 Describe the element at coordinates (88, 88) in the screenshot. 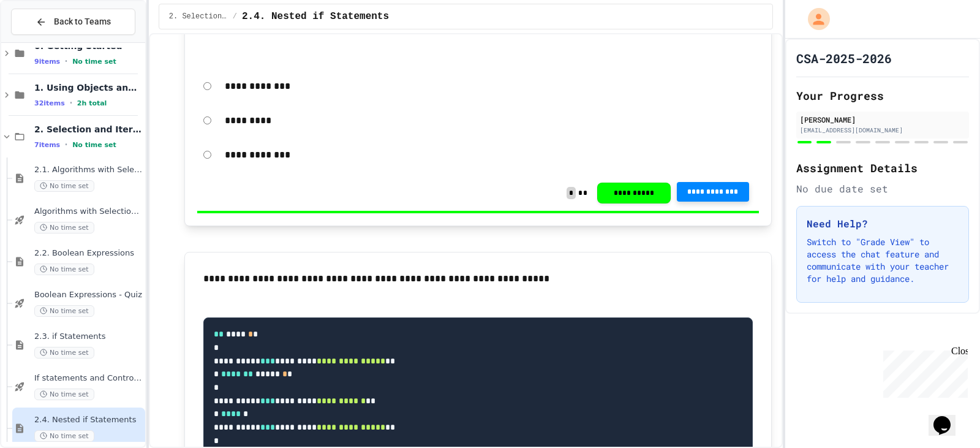

I see `span: 1. Using Objects and Methods` at that location.